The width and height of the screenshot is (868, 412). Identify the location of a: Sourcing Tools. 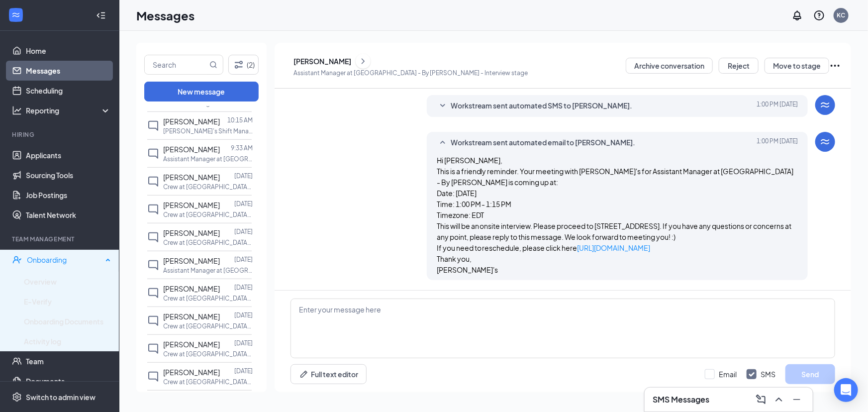
(68, 175).